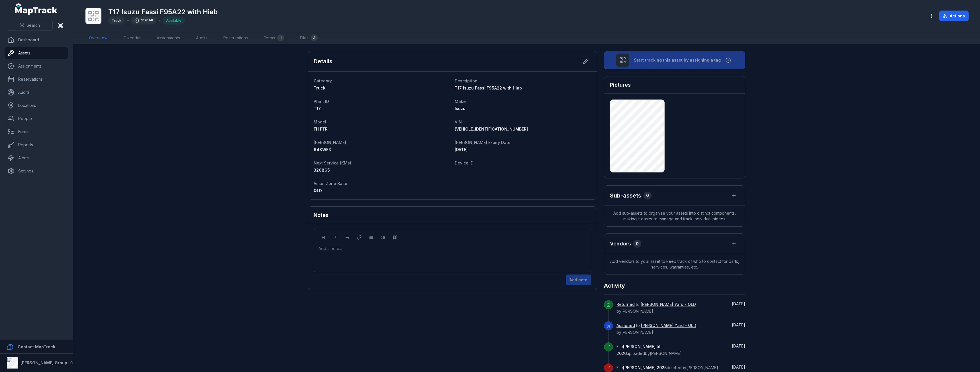 The width and height of the screenshot is (980, 372). I want to click on span: Plant ID, so click(321, 101).